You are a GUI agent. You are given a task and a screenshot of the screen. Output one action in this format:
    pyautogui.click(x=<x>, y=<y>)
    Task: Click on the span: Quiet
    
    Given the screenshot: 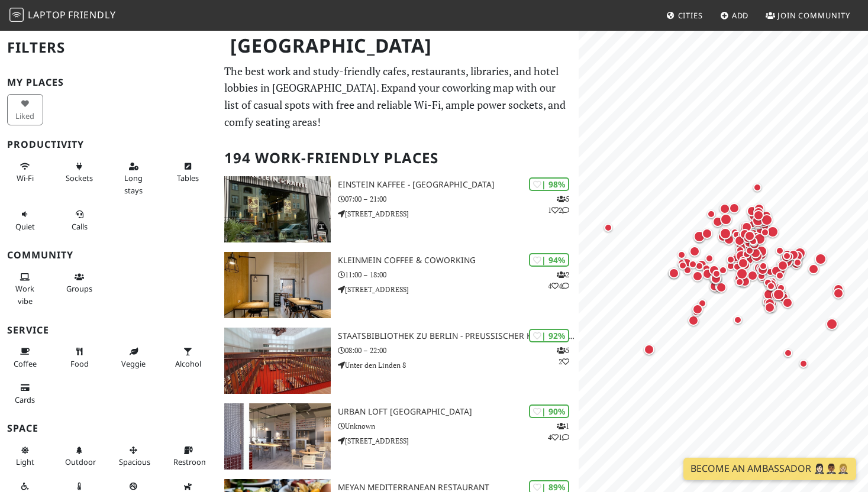 What is the action you would take?
    pyautogui.click(x=25, y=227)
    